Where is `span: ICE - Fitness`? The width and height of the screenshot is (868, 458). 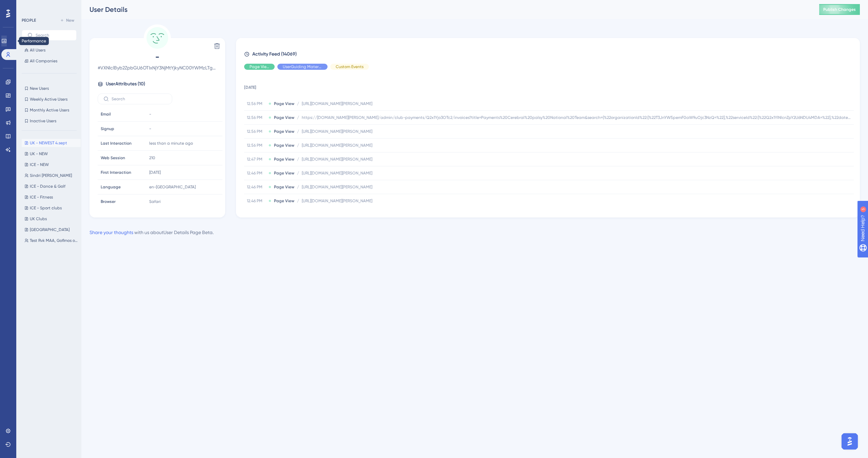
span: ICE - Fitness is located at coordinates (41, 197).